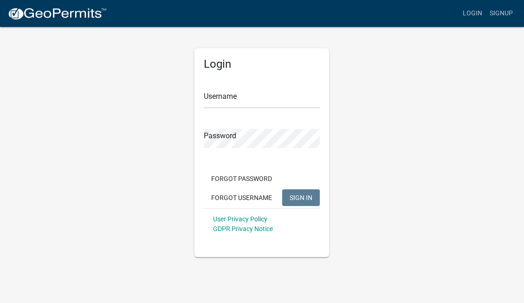 This screenshot has width=524, height=303. What do you see at coordinates (262, 64) in the screenshot?
I see `h5: Login` at bounding box center [262, 64].